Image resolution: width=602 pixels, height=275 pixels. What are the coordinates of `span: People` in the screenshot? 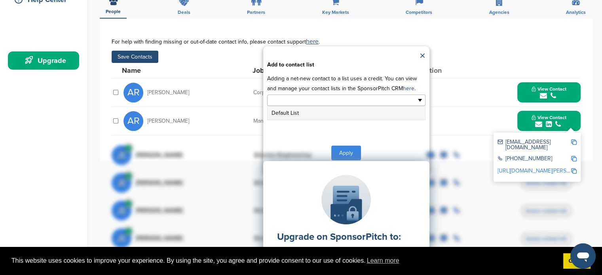 It's located at (113, 11).